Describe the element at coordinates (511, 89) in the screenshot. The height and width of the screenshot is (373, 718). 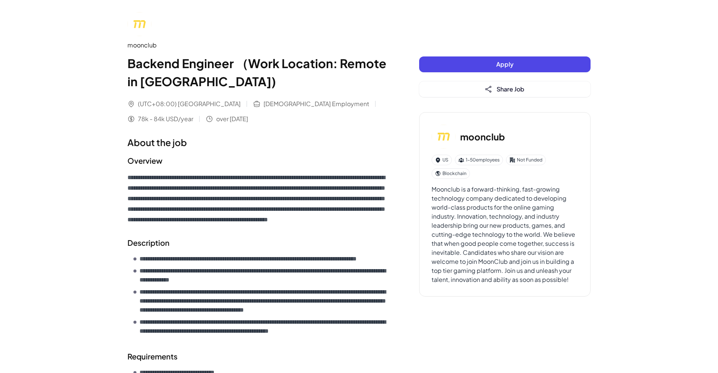
I see `span: Share Job` at that location.